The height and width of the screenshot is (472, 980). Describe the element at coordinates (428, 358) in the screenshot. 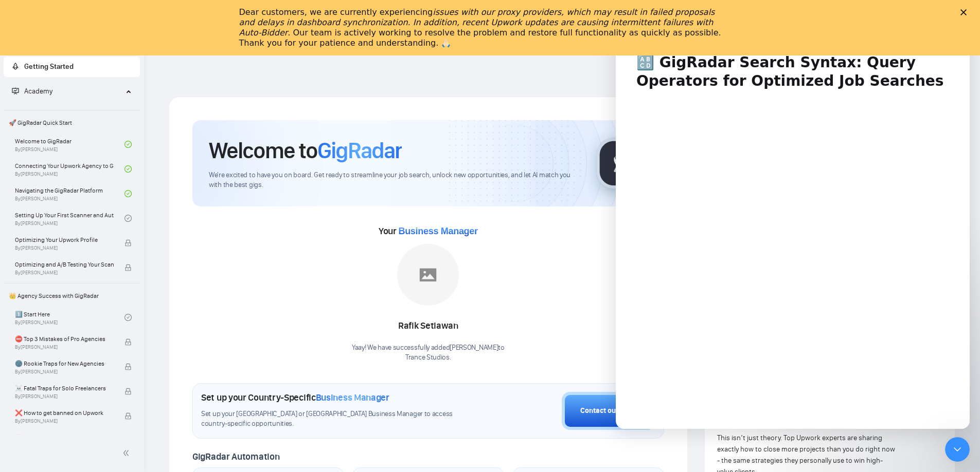

I see `p: Trance Studios .` at that location.